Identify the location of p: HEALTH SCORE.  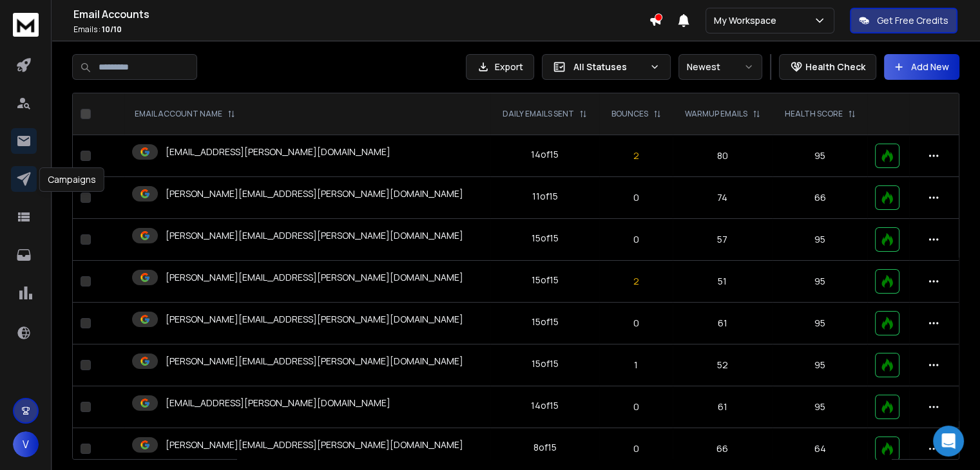
(814, 114).